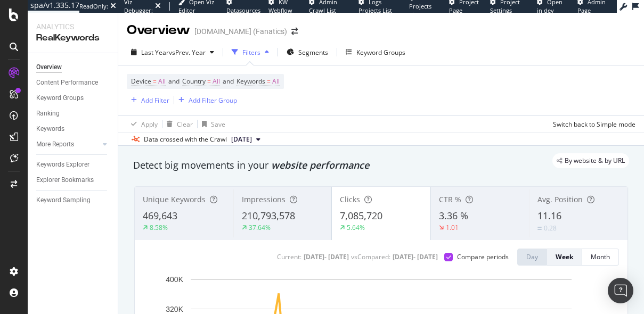  I want to click on div: Switch back to Simple mode, so click(594, 124).